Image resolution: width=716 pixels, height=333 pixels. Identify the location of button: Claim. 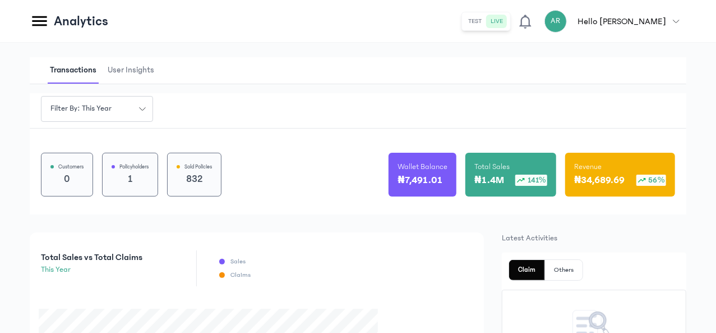
(527, 270).